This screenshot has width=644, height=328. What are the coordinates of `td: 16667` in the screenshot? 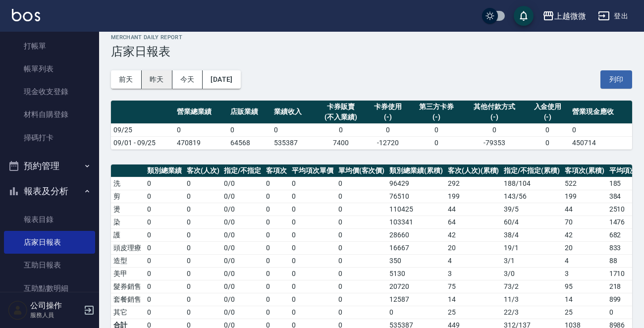 It's located at (416, 248).